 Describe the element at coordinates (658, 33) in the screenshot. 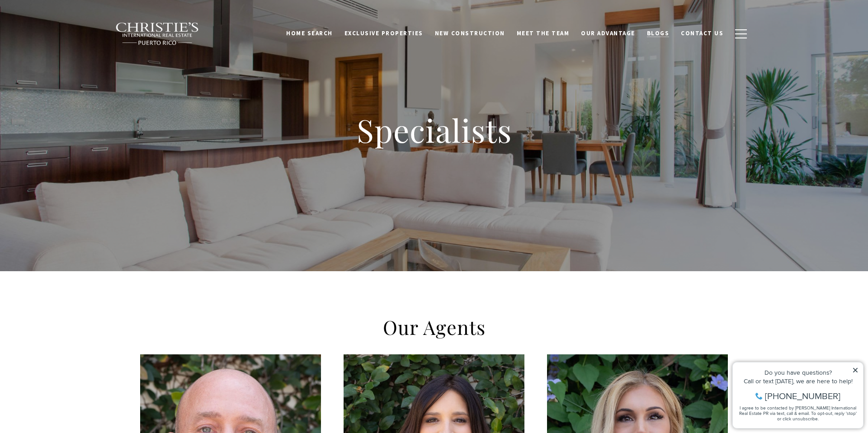

I see `span: Blogs` at that location.